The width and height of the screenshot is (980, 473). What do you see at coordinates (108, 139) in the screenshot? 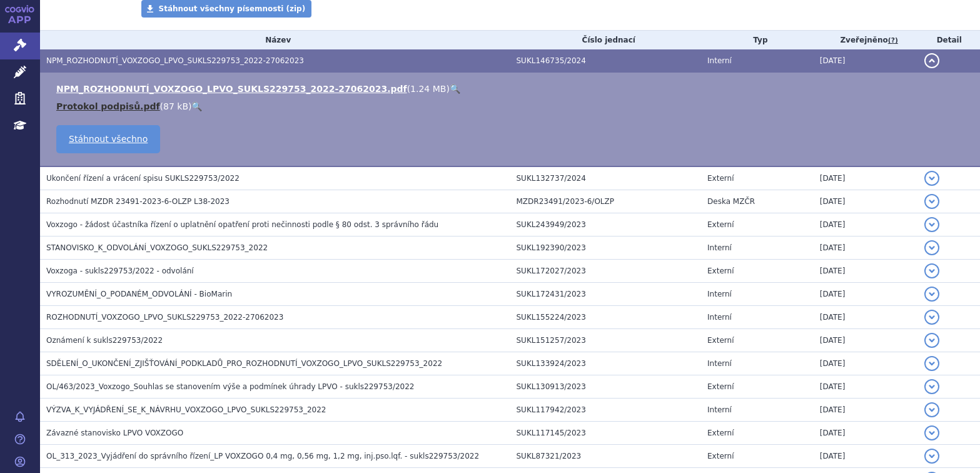
I see `a: Stáhnout všechno` at bounding box center [108, 139].